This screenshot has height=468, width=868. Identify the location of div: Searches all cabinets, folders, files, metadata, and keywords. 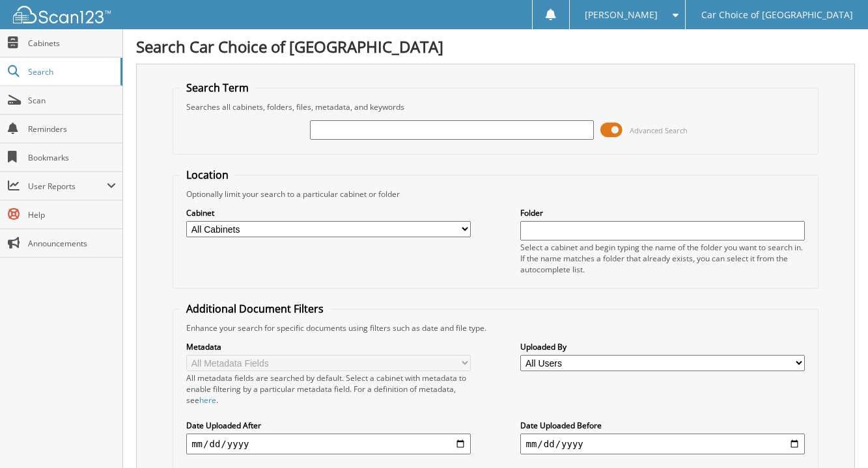
(495, 107).